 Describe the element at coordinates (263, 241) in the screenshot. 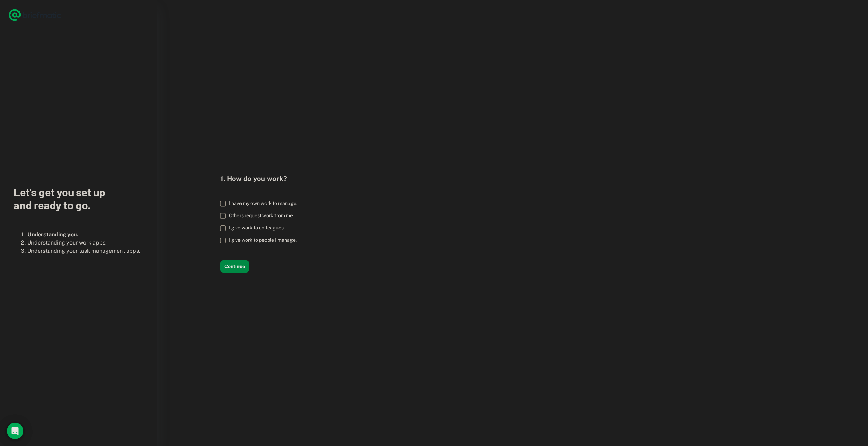

I see `span: I give work to people I manage.` at that location.